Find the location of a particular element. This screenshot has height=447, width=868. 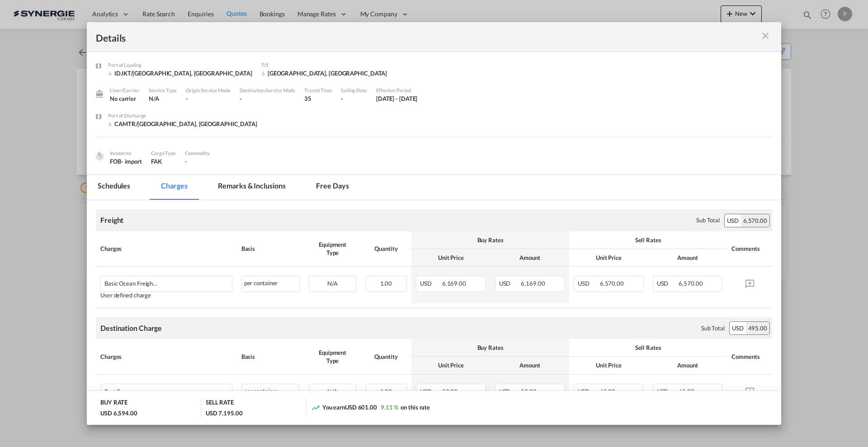

span: USD 601.00 is located at coordinates (361, 407).